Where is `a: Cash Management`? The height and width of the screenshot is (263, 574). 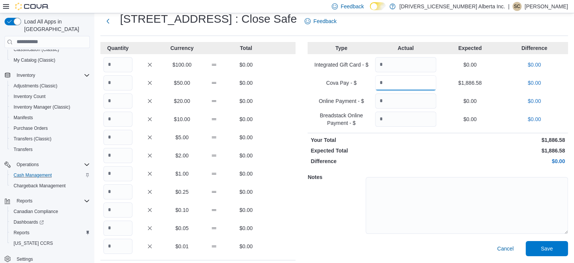
a: Cash Management is located at coordinates (32, 175).